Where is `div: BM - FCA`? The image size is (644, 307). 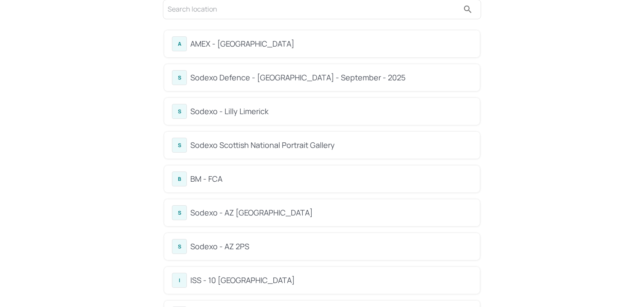
div: BM - FCA is located at coordinates (331, 178).